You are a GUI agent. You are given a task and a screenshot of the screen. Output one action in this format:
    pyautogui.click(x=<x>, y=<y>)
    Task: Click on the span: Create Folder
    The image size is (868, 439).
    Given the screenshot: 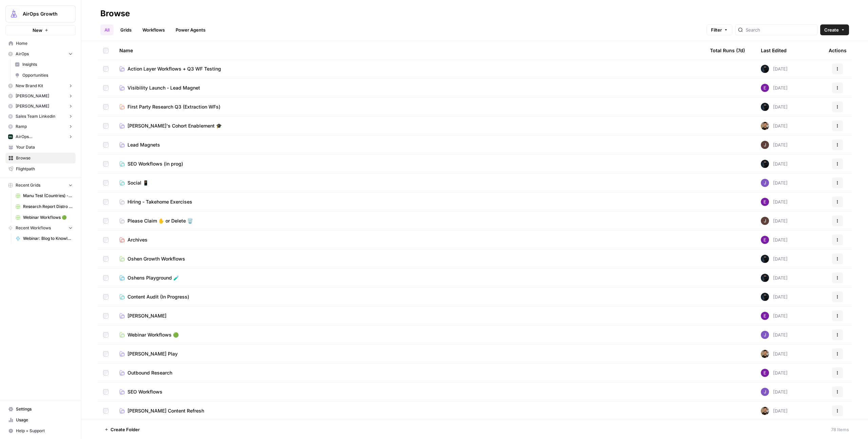 What is the action you would take?
    pyautogui.click(x=125, y=430)
    